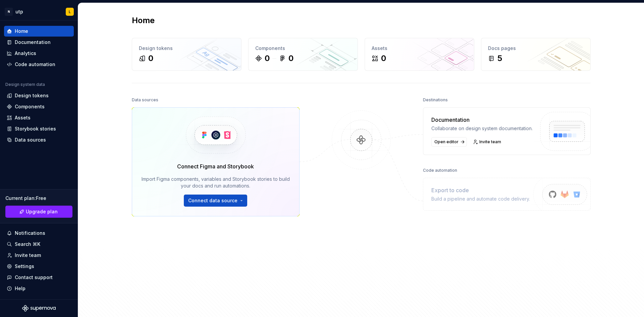 The width and height of the screenshot is (644, 317). I want to click on div: Collaborate on design system documentation., so click(481, 129).